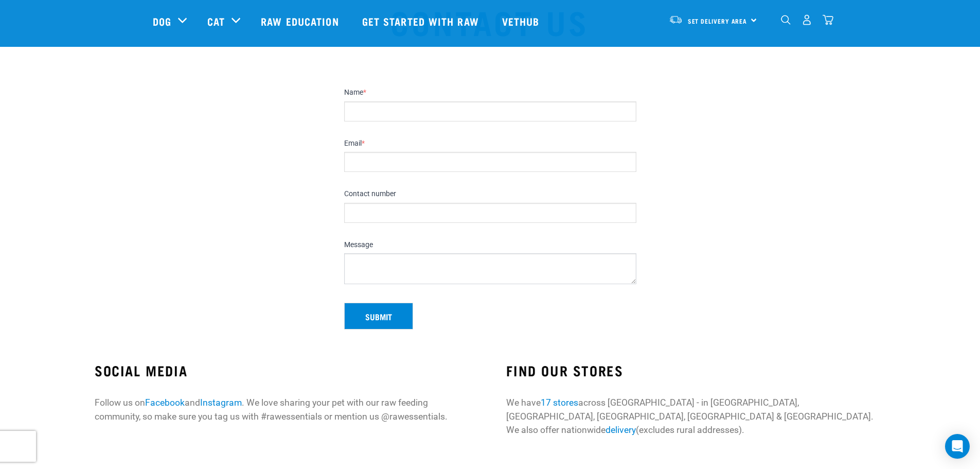  I want to click on div: Open Intercom Messenger, so click(958, 447).